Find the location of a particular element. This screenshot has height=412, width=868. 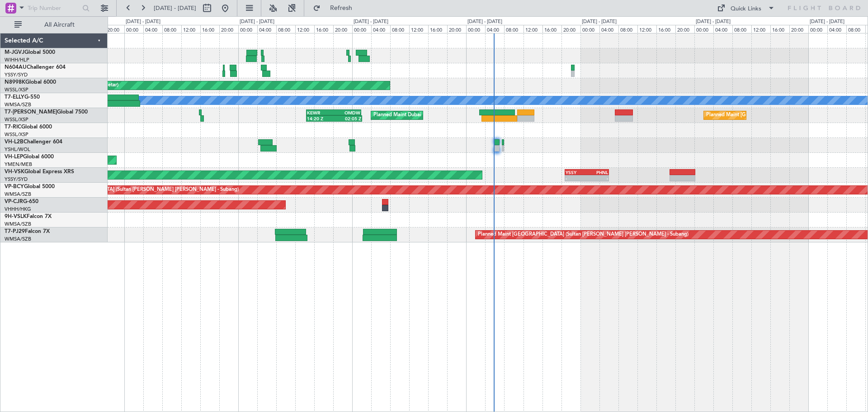

div: Quick Links is located at coordinates (746, 9).